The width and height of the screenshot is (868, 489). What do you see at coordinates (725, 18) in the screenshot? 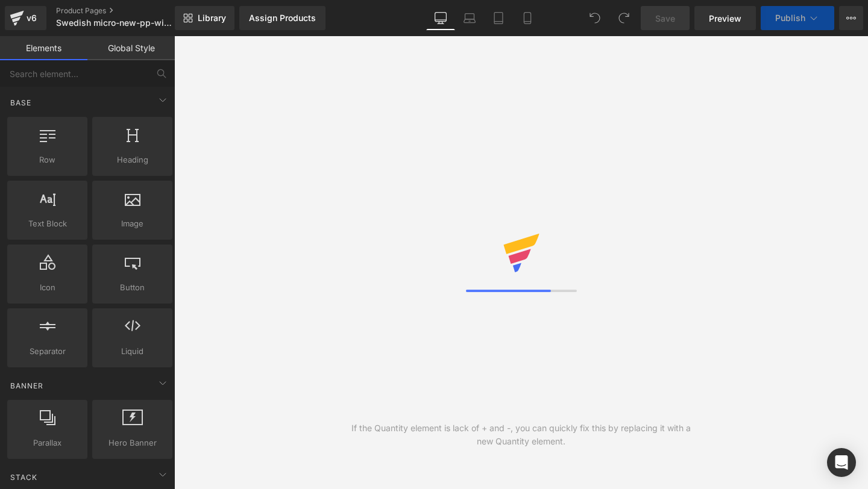
I see `span: Preview` at bounding box center [725, 18].